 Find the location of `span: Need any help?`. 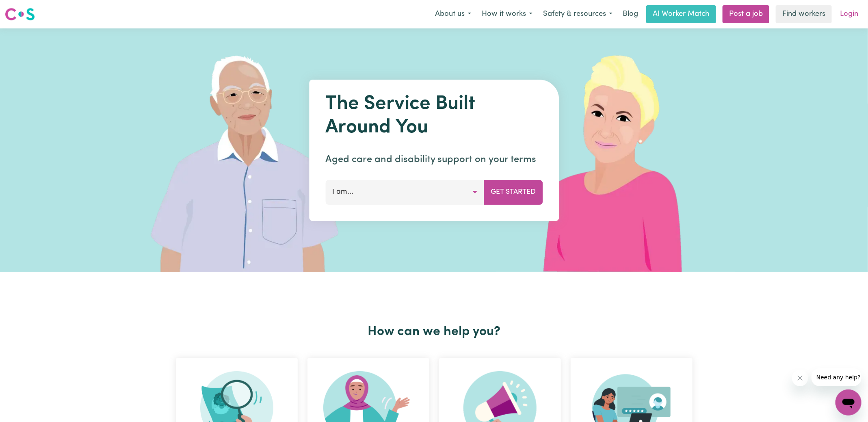

span: Need any help? is located at coordinates (27, 9).